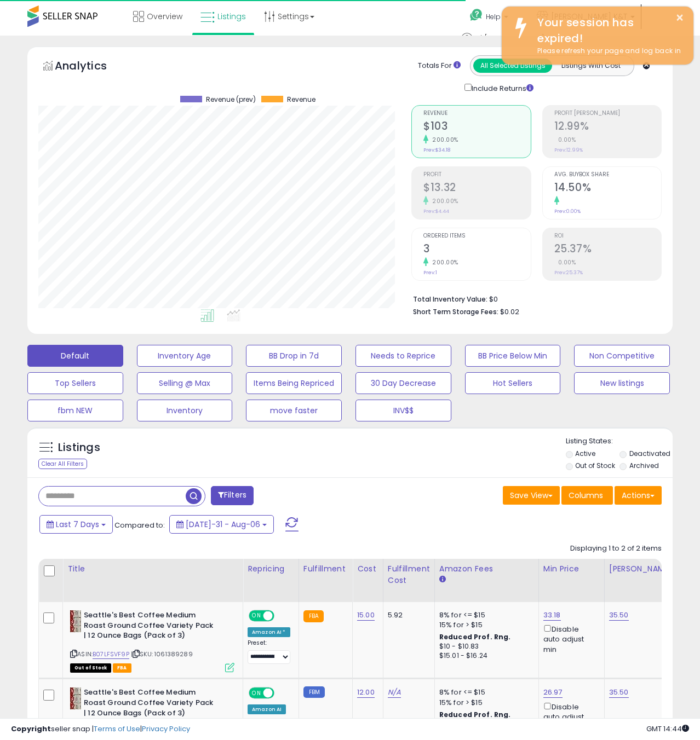 The image size is (700, 740). Describe the element at coordinates (476, 188) in the screenshot. I see `h2: $13.32` at that location.